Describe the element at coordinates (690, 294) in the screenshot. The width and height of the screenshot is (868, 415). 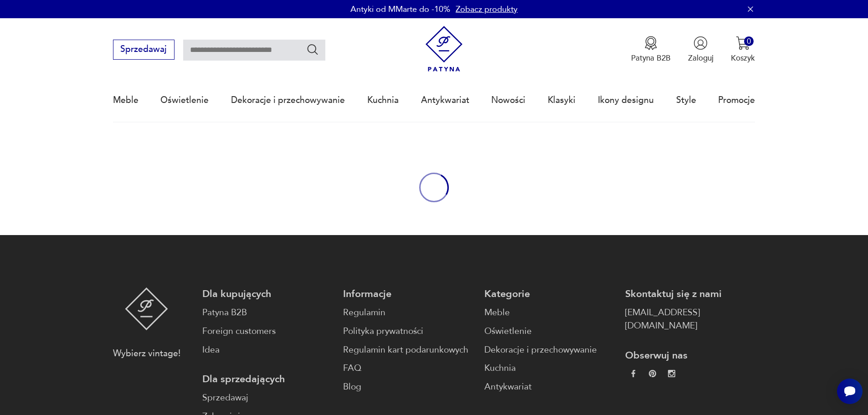
I see `p: Skontaktuj się z nami` at that location.